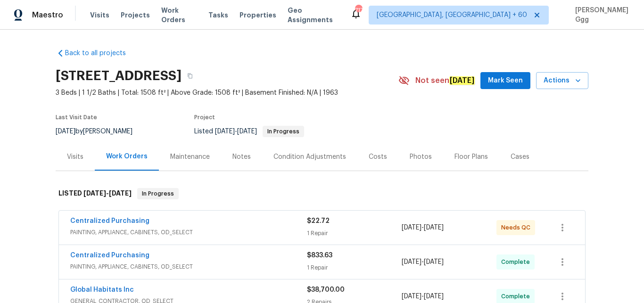 The height and width of the screenshot is (303, 644). I want to click on span: Listed, so click(249, 131).